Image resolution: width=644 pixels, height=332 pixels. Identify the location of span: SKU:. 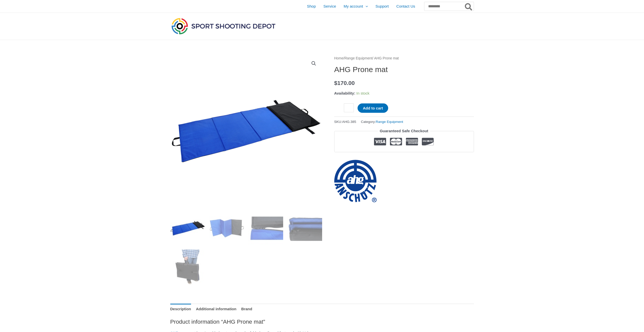
(345, 122).